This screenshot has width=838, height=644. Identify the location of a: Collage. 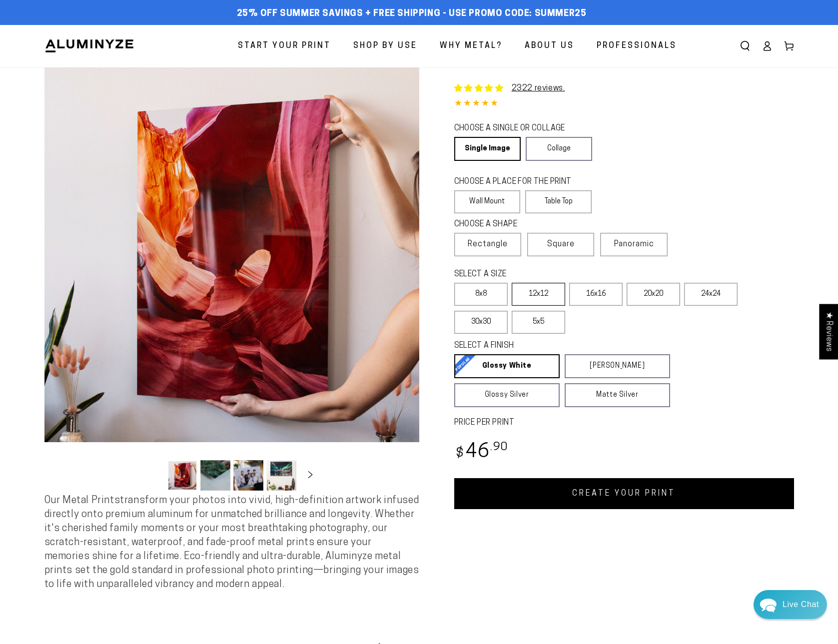
(559, 149).